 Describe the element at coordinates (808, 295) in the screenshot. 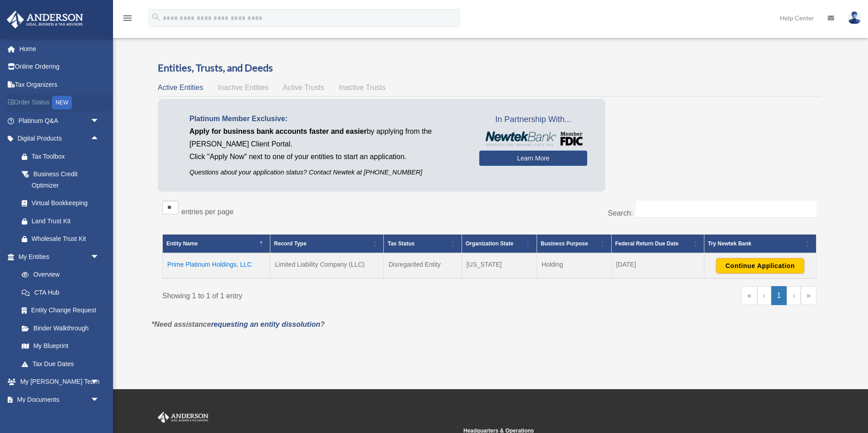

I see `a: Last` at that location.